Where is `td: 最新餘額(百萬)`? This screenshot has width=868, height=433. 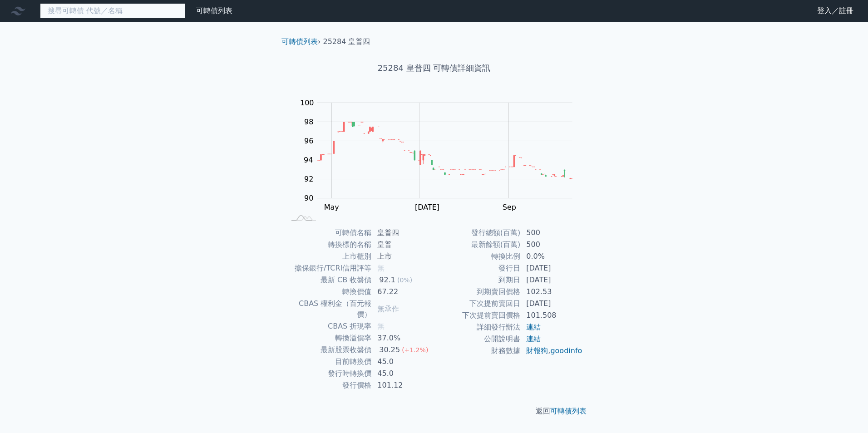
td: 最新餘額(百萬) is located at coordinates (477, 244).